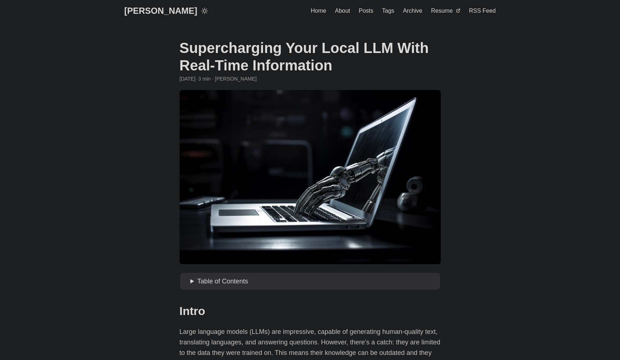 The height and width of the screenshot is (360, 620). What do you see at coordinates (188, 79) in the screenshot?
I see `span: 2024-07-15 01:01:06 -0400 -0400` at bounding box center [188, 79].